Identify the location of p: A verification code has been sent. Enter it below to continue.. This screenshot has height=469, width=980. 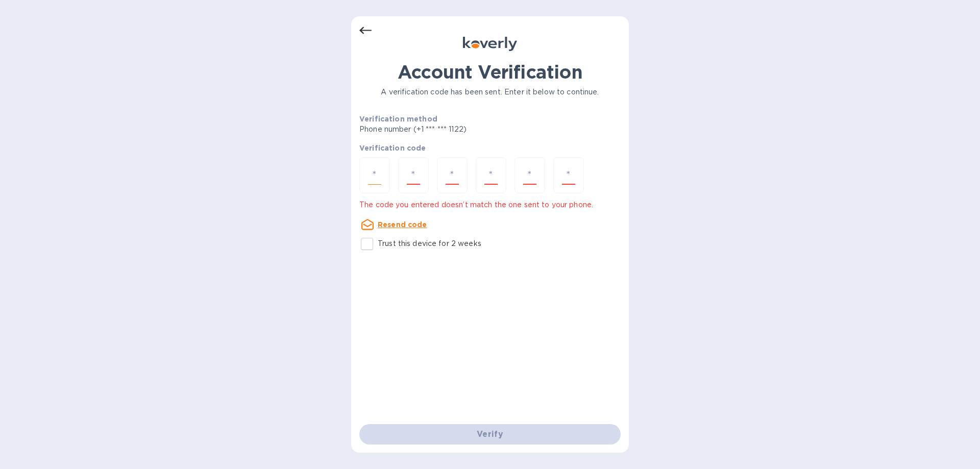
(490, 92).